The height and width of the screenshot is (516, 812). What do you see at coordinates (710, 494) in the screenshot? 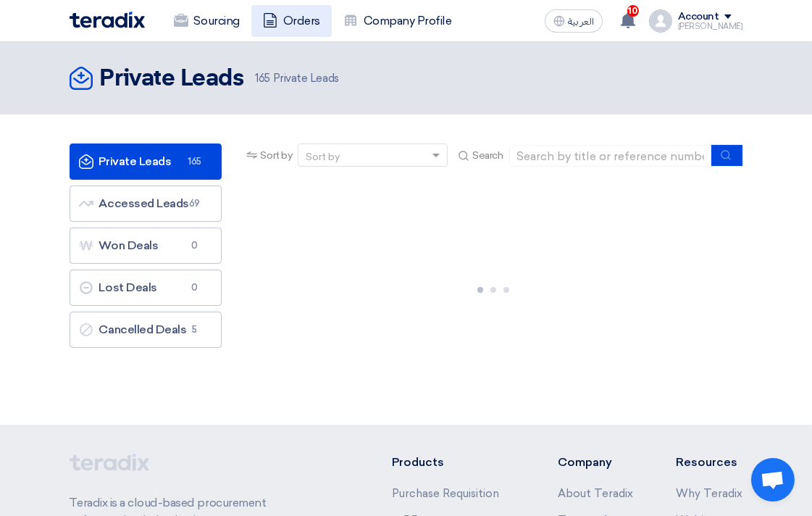
I see `a: Why Teradix` at bounding box center [710, 494].